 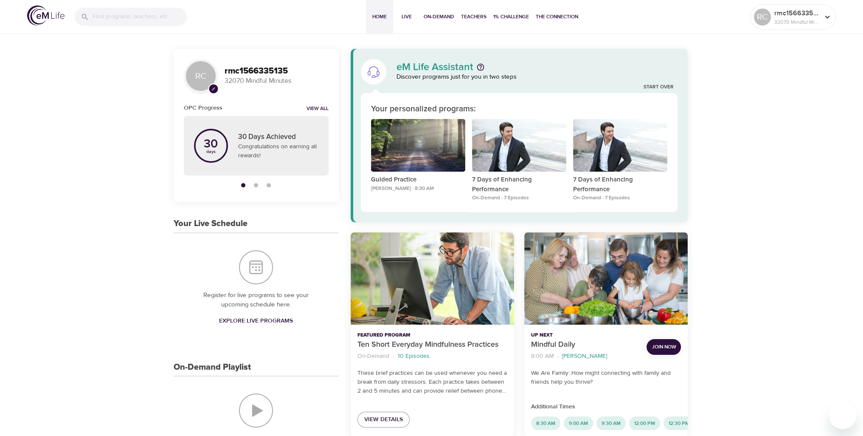 What do you see at coordinates (432, 278) in the screenshot?
I see `button: Ten Short Everyday Mindfulness Practices` at bounding box center [432, 278].